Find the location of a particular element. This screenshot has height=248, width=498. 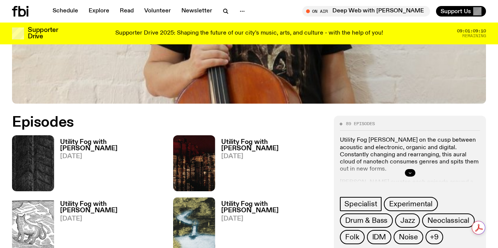

button: +9 is located at coordinates (434, 237).